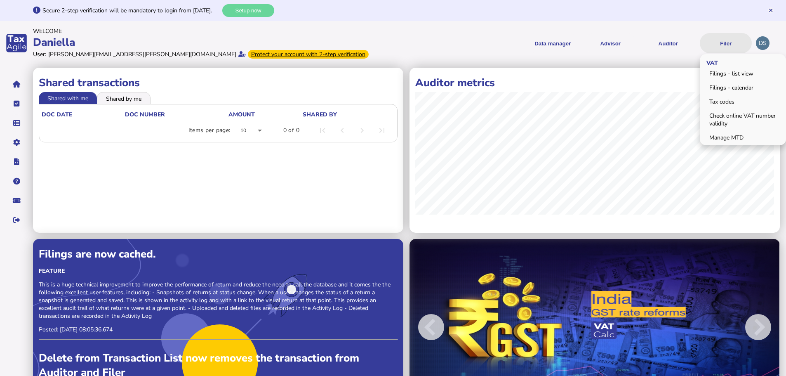 This screenshot has height=376, width=786. What do you see at coordinates (763, 43) in the screenshot?
I see `div: Profile settings` at bounding box center [763, 43].